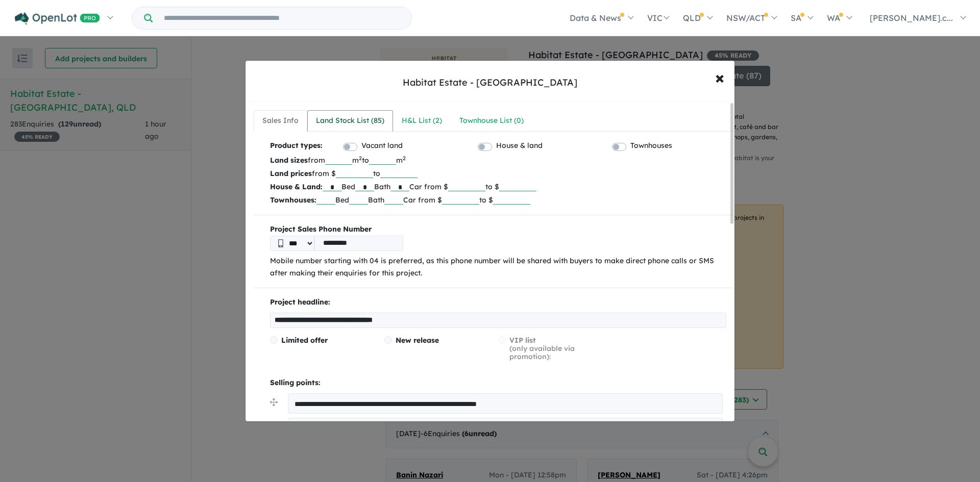  I want to click on div: Land Stock List ( 85 ), so click(350, 121).